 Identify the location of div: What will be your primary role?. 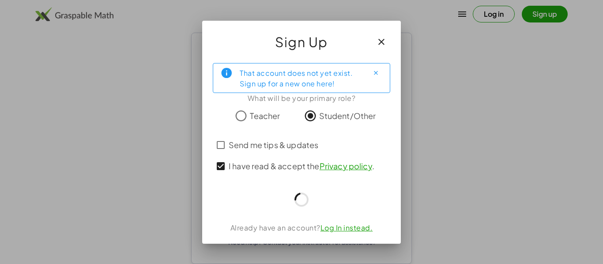
(301, 98).